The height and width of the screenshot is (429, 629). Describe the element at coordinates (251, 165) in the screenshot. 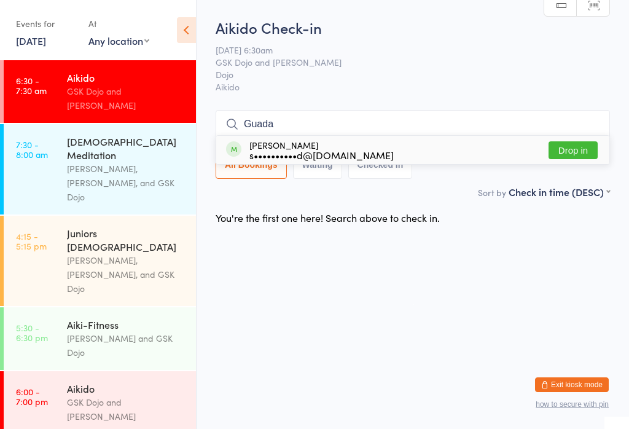

I see `button: All Bookings` at that location.